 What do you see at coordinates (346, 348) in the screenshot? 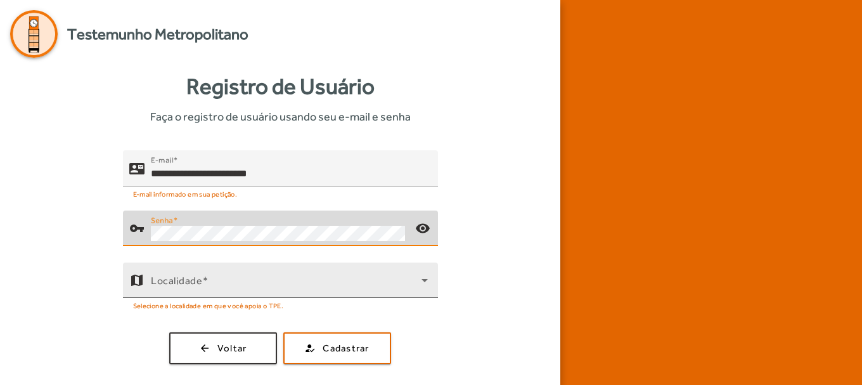
I see `span: Cadastrar` at bounding box center [346, 348].